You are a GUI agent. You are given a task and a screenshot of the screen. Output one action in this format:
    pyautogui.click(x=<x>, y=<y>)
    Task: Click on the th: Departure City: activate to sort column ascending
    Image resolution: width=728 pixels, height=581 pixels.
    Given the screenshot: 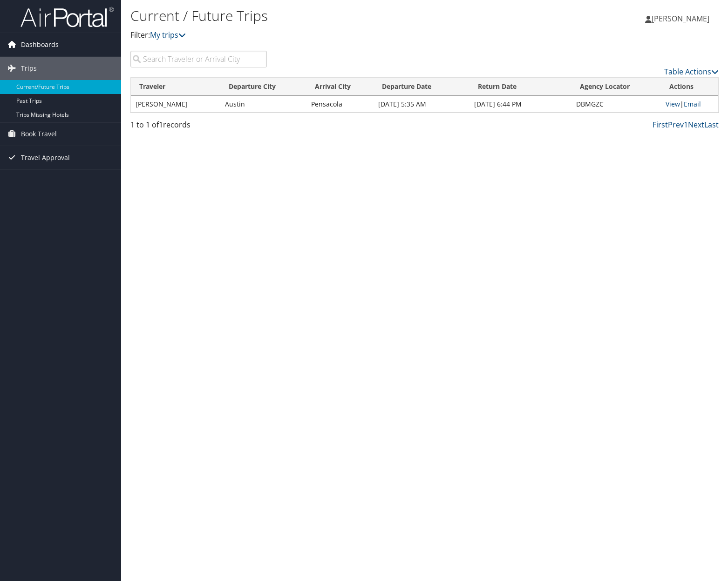 What is the action you would take?
    pyautogui.click(x=263, y=86)
    